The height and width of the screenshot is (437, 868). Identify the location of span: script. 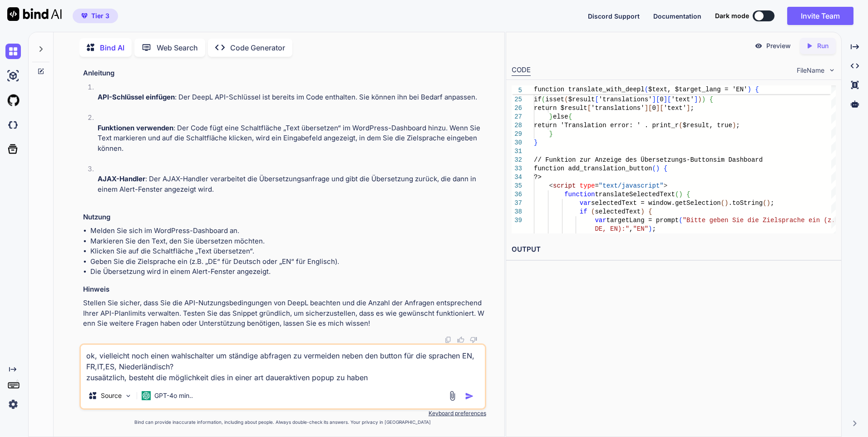
(564, 186).